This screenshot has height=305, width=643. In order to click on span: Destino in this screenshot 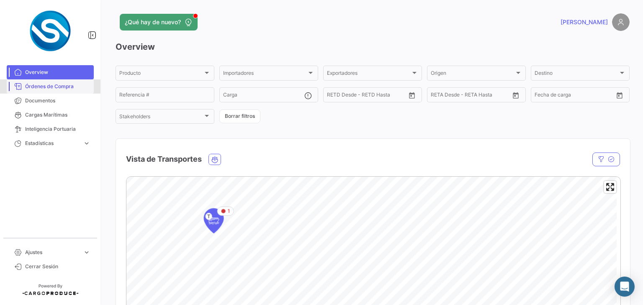, I will do `click(576, 74)`.